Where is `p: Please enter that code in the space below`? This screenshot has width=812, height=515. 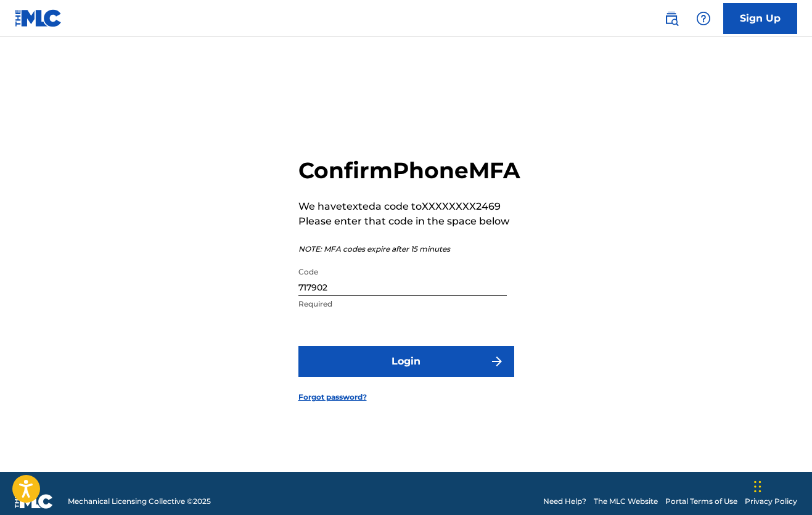 p: Please enter that code in the space below is located at coordinates (410, 221).